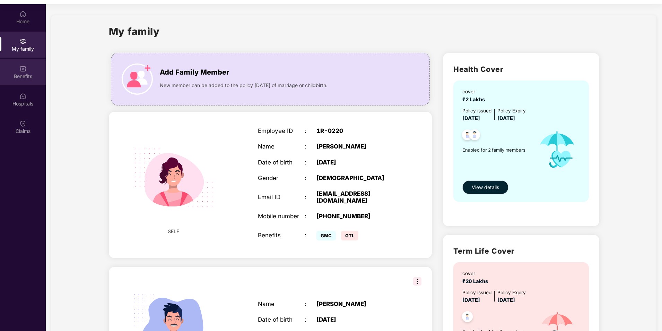  Describe the element at coordinates (23, 41) in the screenshot. I see `img: svg+xml;base64,PHN2ZyB3aWR0aD0iMjAiIGhlaWdodD0iMjAiIHZpZXdCb3g9IjAgMCAyMCAyMCIgZmlsbD0ibm9uZSIgeG...` at that location.